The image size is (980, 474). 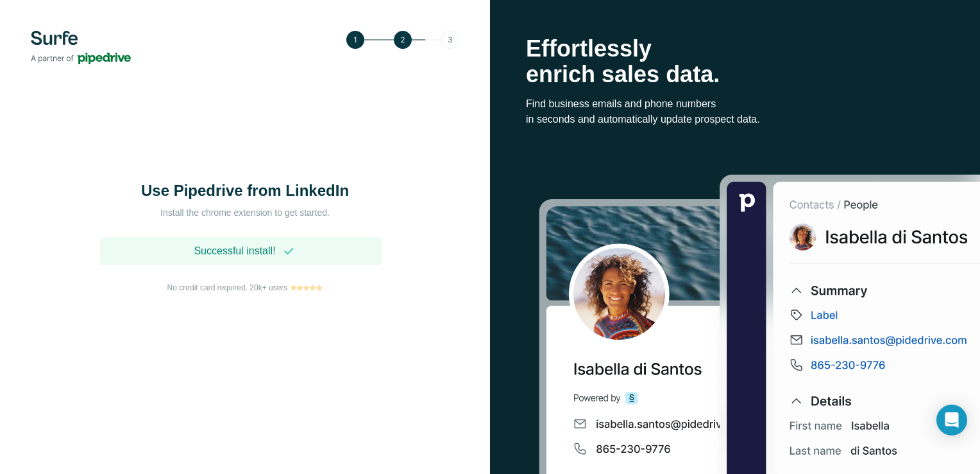 What do you see at coordinates (245, 213) in the screenshot?
I see `p: Install the chrome extension to get started.` at bounding box center [245, 213].